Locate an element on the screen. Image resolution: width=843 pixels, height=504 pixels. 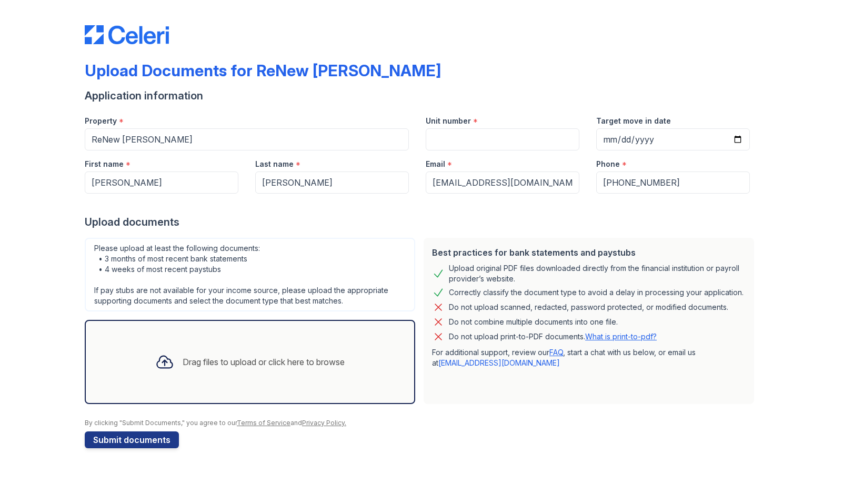
img: CE_Logo_Blue-a8612792a0a2168367f1c8372b55b34899dd931a85d93a1a3d3e32e68fde9ad4.png is located at coordinates (127, 35).